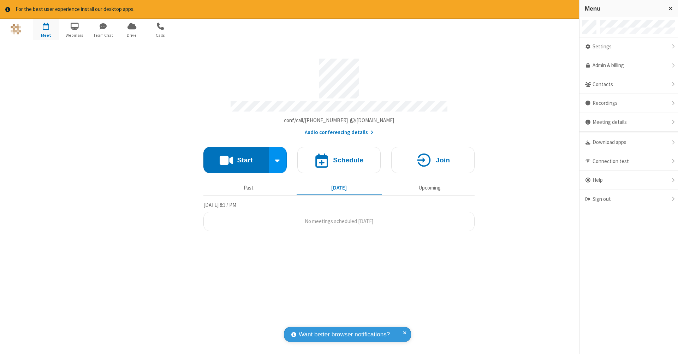  Describe the element at coordinates (629, 47) in the screenshot. I see `div: Settings` at that location.